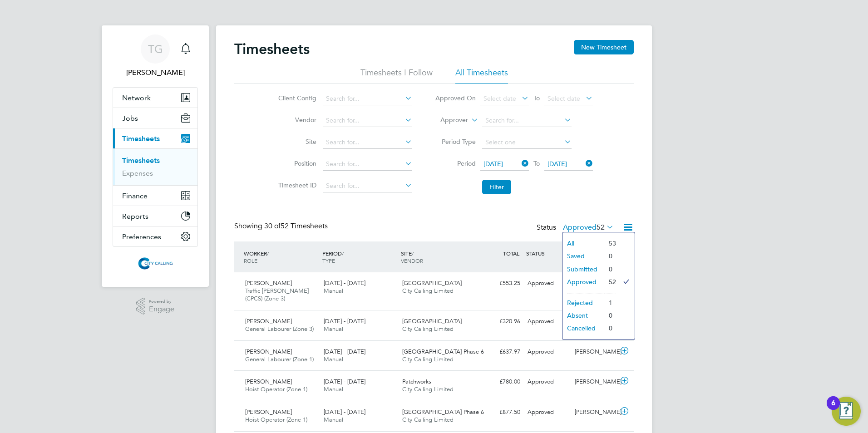 The height and width of the screenshot is (433, 868). What do you see at coordinates (583, 282) in the screenshot?
I see `li: Approved` at bounding box center [583, 282].